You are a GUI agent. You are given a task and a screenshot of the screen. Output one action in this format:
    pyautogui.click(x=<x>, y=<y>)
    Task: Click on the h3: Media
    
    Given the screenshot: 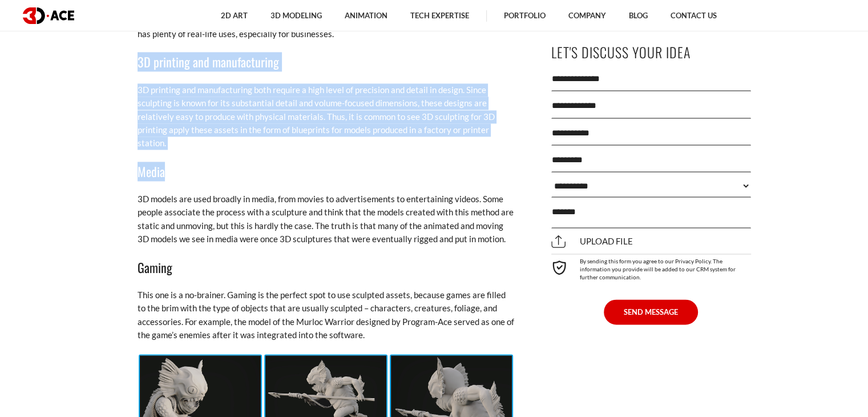 What is the action you would take?
    pyautogui.click(x=326, y=171)
    